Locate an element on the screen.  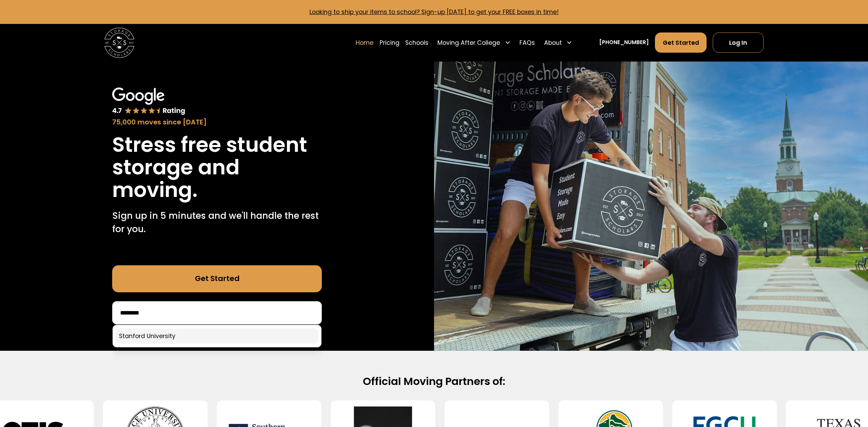
img: Storage Scholars makes moving and storage easy. is located at coordinates (651, 206).